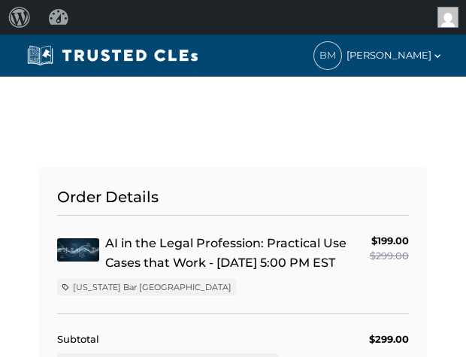 The height and width of the screenshot is (357, 466). I want to click on img: AI in the Legal Profession: Practical Use Cases that Work - 10/15 - 5:00 PM EST, so click(78, 249).